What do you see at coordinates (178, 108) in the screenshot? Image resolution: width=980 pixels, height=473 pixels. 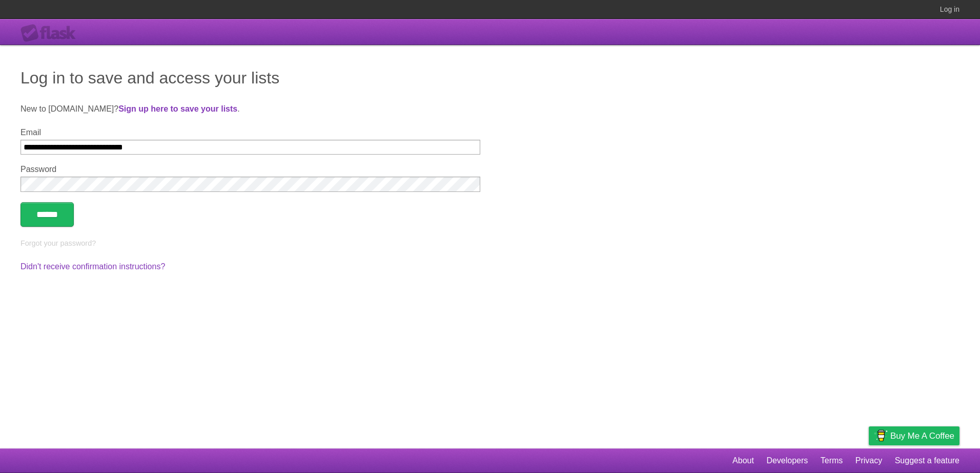 I see `a: Sign up here to save your lists` at bounding box center [178, 108].